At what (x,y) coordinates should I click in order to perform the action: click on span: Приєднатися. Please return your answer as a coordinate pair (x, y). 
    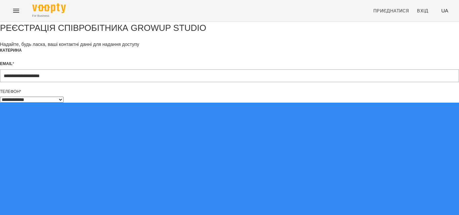
    Looking at the image, I should click on (391, 11).